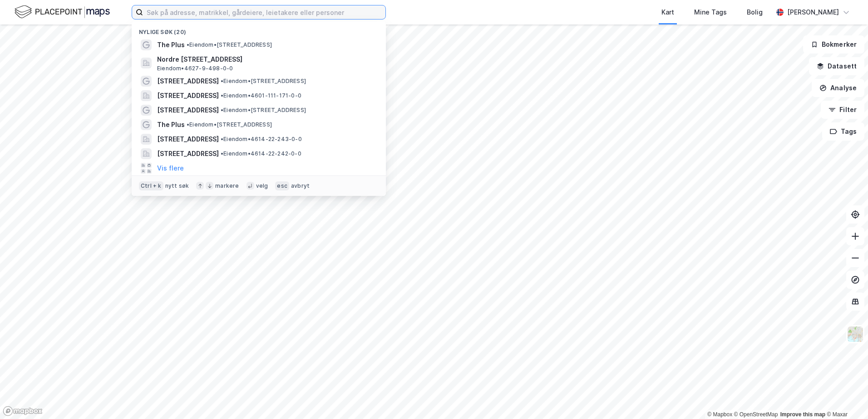 The width and height of the screenshot is (868, 419). I want to click on span: Eiendom • 4614-22-243-0-0, so click(261, 139).